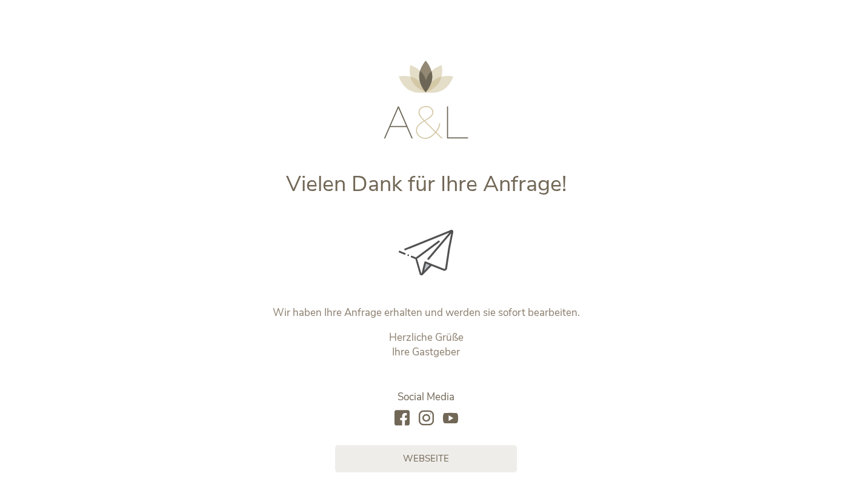 The width and height of the screenshot is (852, 490). What do you see at coordinates (402, 418) in the screenshot?
I see `a: facebook` at bounding box center [402, 418].